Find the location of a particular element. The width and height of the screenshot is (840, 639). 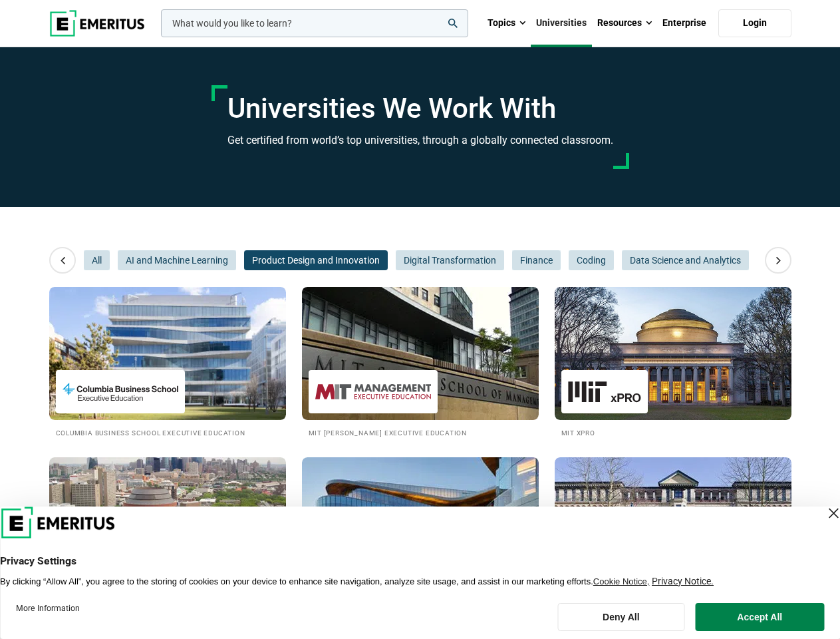

img: MIT xPRO is located at coordinates (604, 391).